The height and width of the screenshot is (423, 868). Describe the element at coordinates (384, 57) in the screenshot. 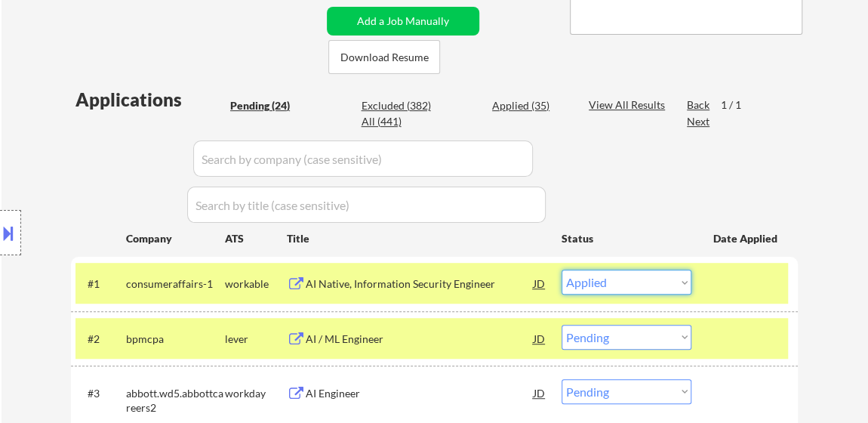

I see `button: Download Resume` at that location.